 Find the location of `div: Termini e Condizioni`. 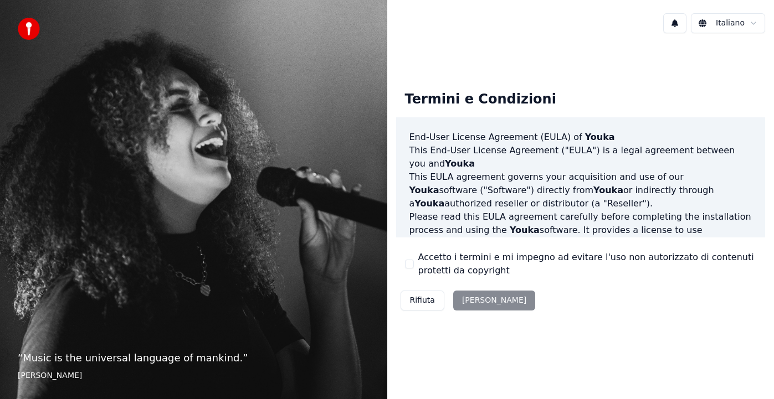

div: Termini e Condizioni is located at coordinates (480, 100).